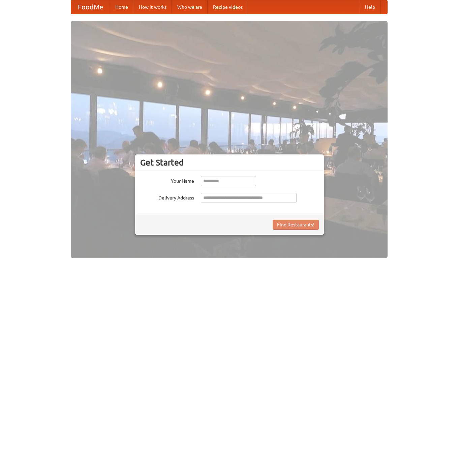  Describe the element at coordinates (90, 7) in the screenshot. I see `a: FoodMe` at that location.